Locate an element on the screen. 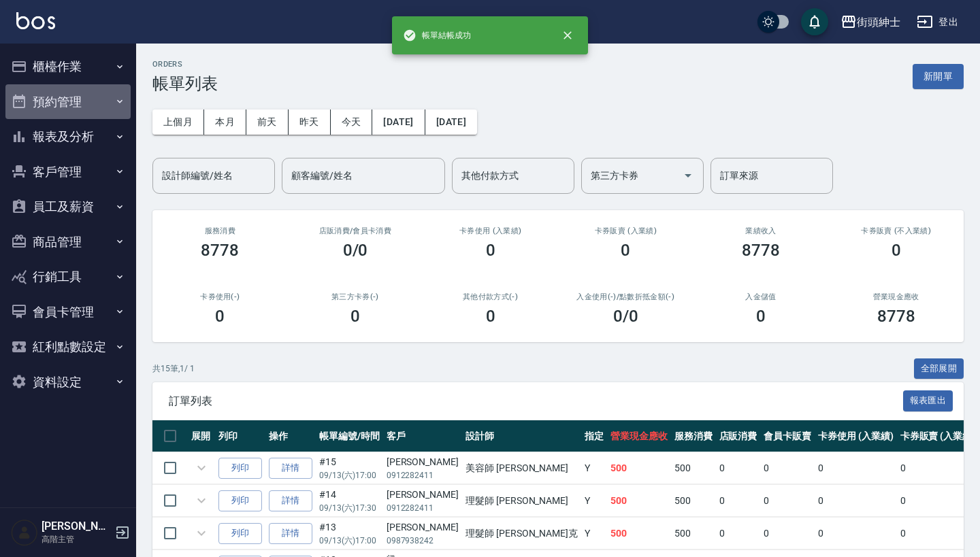  th: 列印 is located at coordinates (240, 435).